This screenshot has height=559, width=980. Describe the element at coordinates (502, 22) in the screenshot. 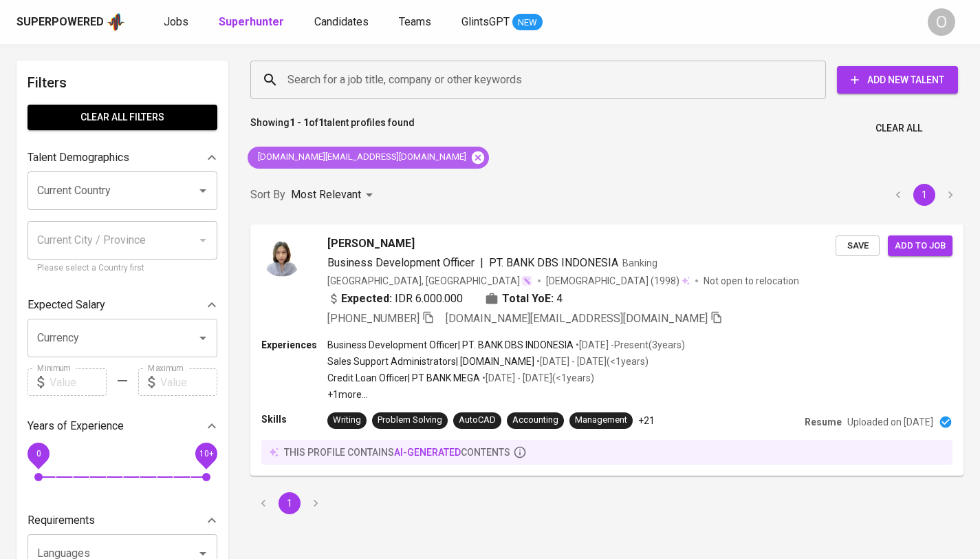

I see `a: GlintsGPT NEW` at that location.